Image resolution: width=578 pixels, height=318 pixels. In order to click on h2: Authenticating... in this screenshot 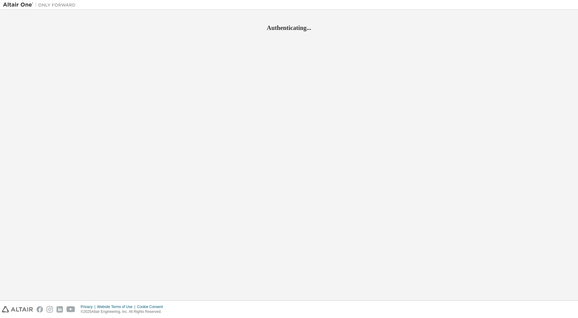, I will do `click(289, 28)`.